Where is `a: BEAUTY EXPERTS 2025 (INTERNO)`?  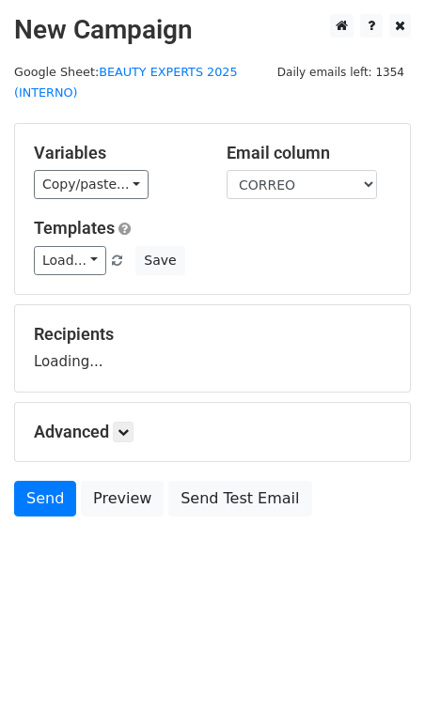 a: BEAUTY EXPERTS 2025 (INTERNO) is located at coordinates (126, 83).